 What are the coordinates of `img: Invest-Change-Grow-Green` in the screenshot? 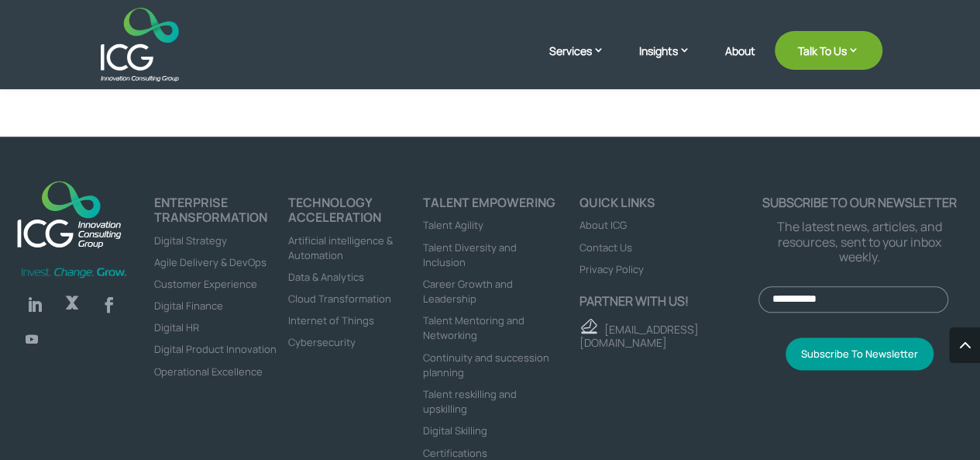 It's located at (74, 272).